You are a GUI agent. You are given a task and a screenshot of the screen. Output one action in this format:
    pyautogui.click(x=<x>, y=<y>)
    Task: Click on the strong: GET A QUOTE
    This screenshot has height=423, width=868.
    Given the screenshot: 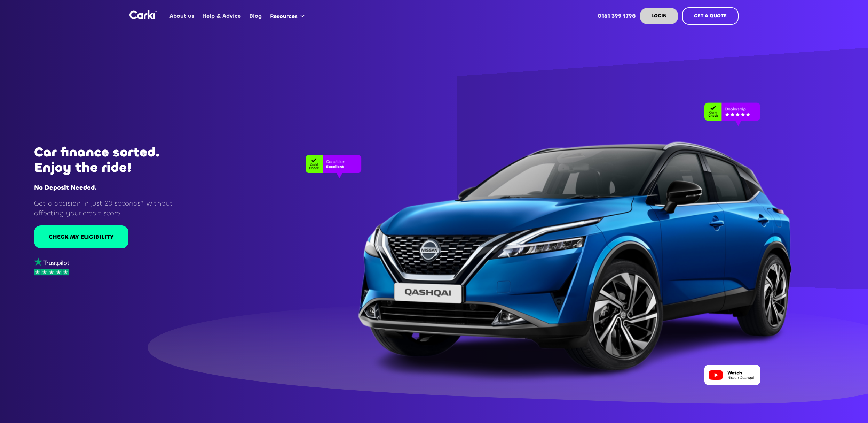 What is the action you would take?
    pyautogui.click(x=711, y=15)
    